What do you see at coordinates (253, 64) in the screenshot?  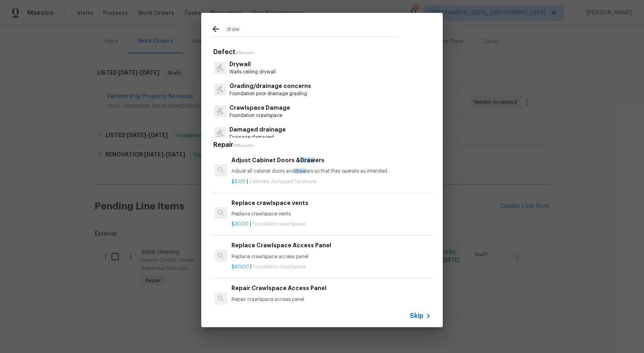 I see `p: Drywall` at bounding box center [253, 64].